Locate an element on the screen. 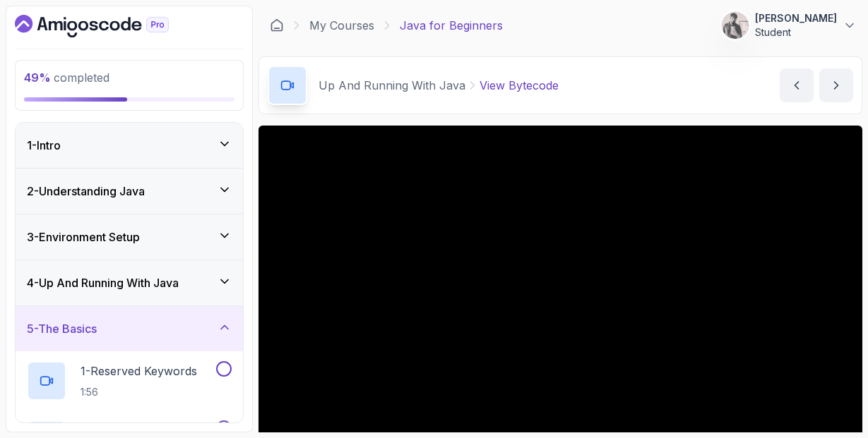  button: 2-Understanding Java is located at coordinates (130, 192).